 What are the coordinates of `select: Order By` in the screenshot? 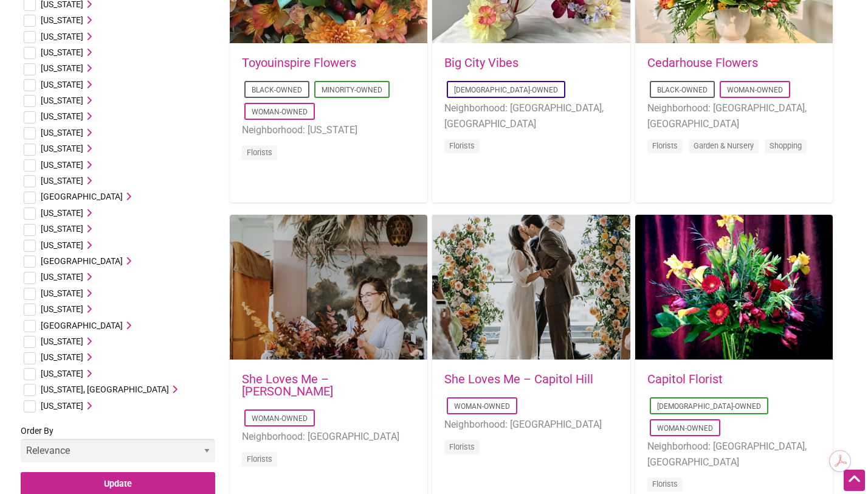 It's located at (118, 450).